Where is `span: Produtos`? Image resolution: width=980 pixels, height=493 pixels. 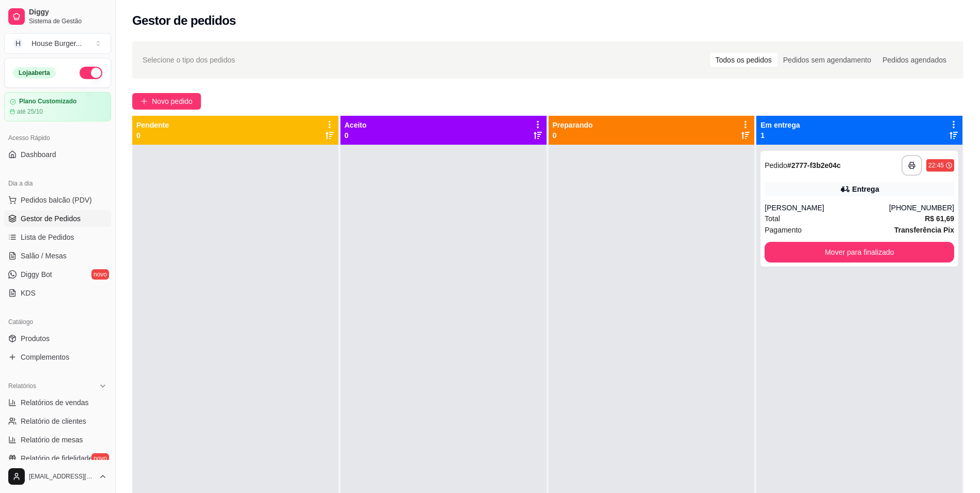 span: Produtos is located at coordinates (35, 339).